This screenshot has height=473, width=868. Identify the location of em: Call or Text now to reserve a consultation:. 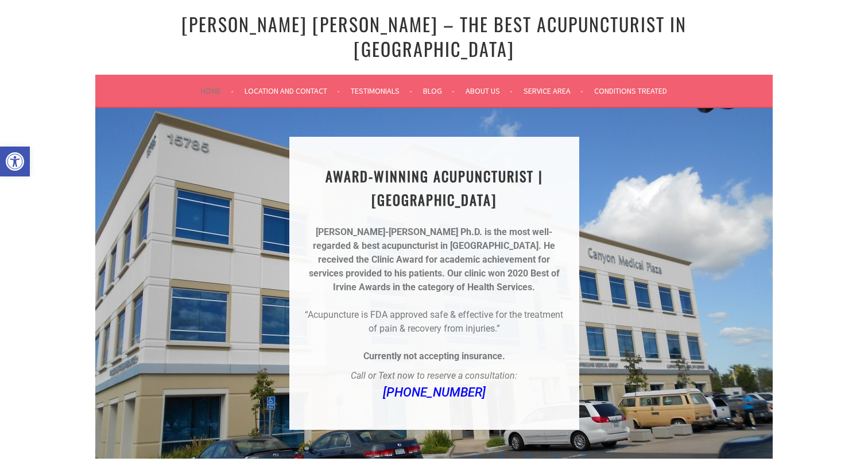
(434, 375).